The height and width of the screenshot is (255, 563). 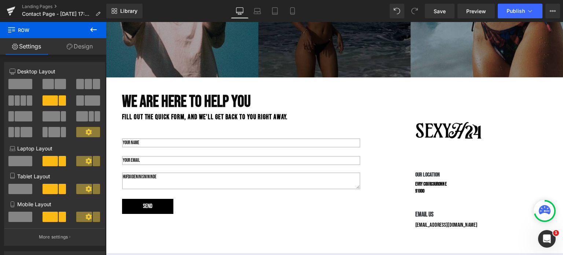 I want to click on span: Save, so click(x=439, y=11).